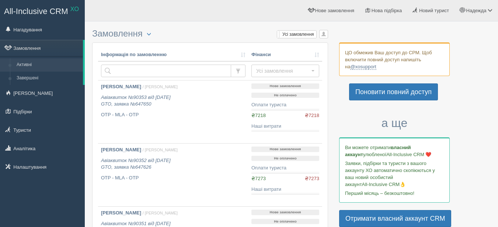  Describe the element at coordinates (395, 123) in the screenshot. I see `h3: а ще` at that location.